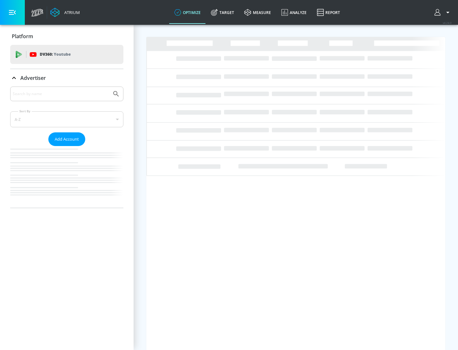 The height and width of the screenshot is (350, 458). What do you see at coordinates (294, 12) in the screenshot?
I see `a: Analyze` at bounding box center [294, 12].